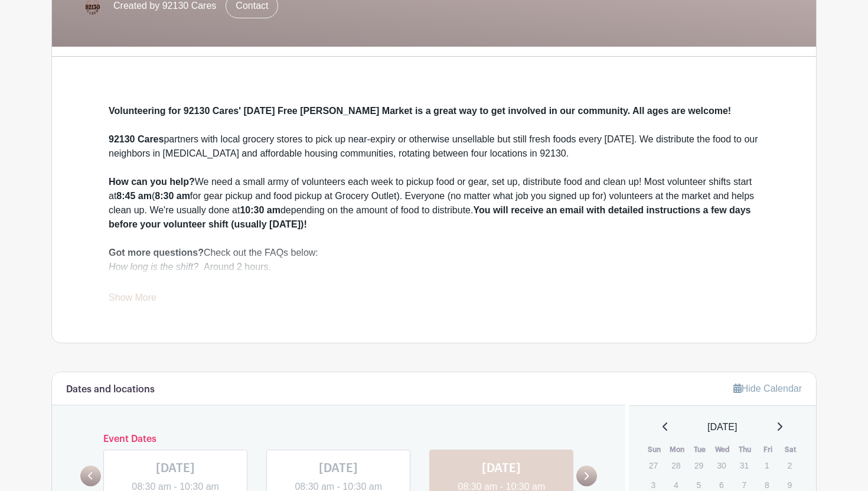  Describe the element at coordinates (700, 450) in the screenshot. I see `th: Tue` at that location.